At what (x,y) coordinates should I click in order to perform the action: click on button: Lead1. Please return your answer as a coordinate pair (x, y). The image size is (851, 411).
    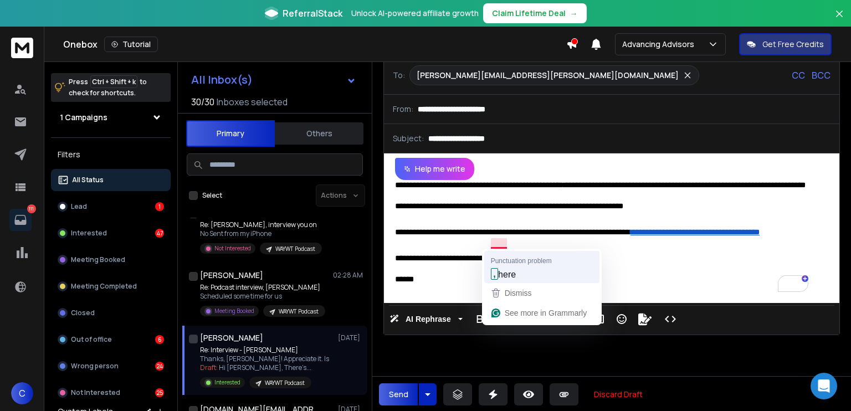
    Looking at the image, I should click on (111, 207).